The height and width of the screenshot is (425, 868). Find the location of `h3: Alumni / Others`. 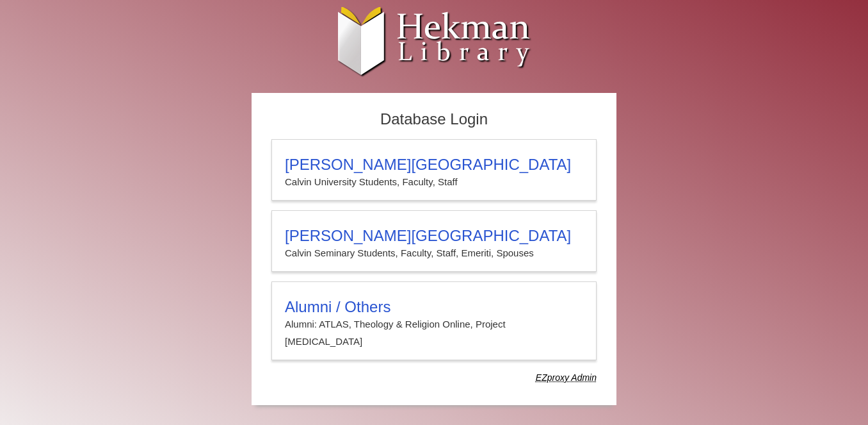

h3: Alumni / Others is located at coordinates (434, 306).